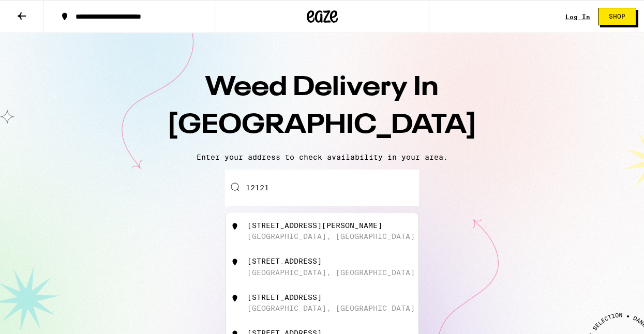 The height and width of the screenshot is (334, 644). Describe the element at coordinates (235, 262) in the screenshot. I see `img: 11000 Wilshire Boulevard` at that location.